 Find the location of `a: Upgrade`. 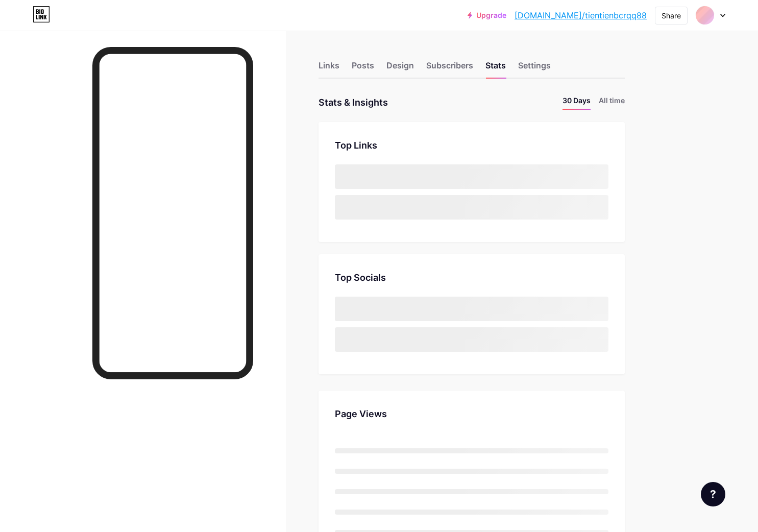

a: Upgrade is located at coordinates (487, 15).